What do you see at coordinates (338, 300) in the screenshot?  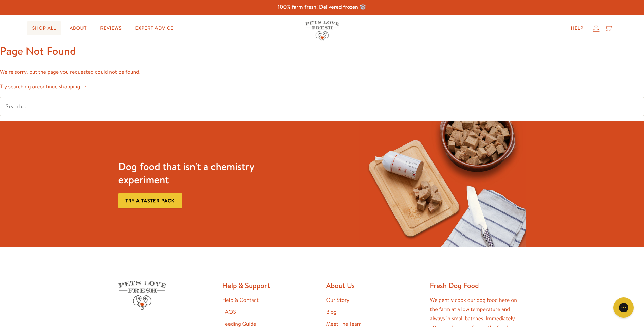 I see `a: Our Story` at bounding box center [338, 300].